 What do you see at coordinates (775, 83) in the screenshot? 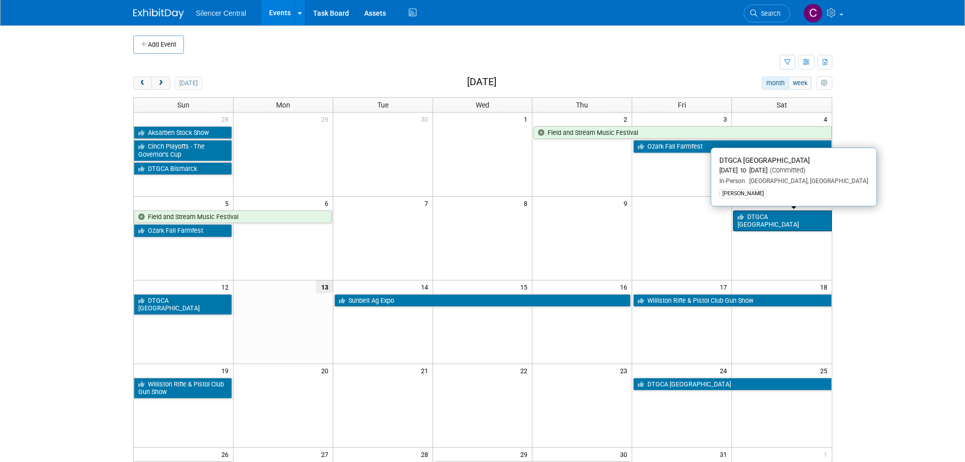
I see `button: month` at bounding box center [775, 83].